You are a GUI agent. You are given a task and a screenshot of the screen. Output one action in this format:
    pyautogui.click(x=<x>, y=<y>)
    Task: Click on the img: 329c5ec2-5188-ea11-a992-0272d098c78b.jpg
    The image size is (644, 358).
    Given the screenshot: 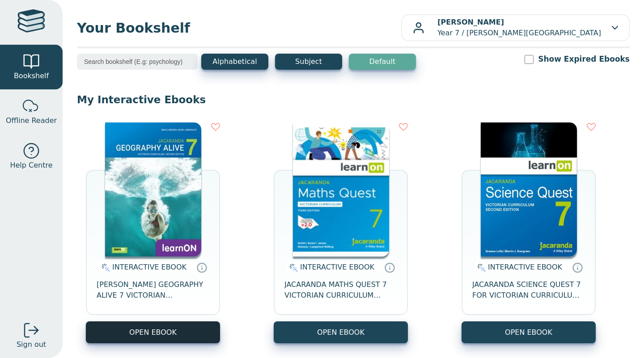 What is the action you would take?
    pyautogui.click(x=529, y=189)
    